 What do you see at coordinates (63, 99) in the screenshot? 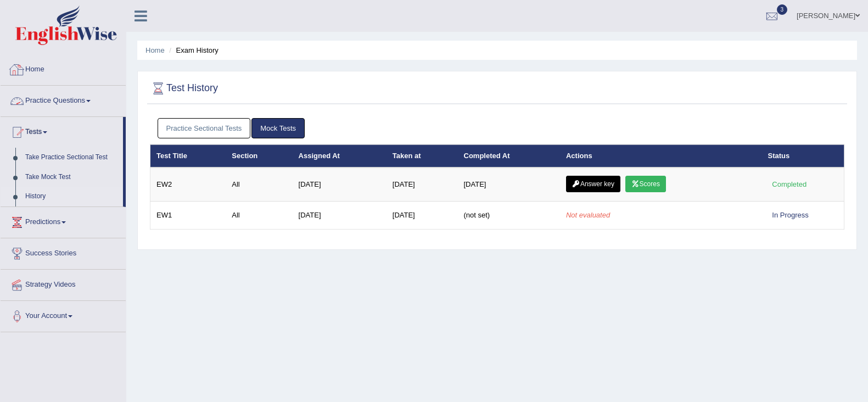
I see `a: Practice Questions` at bounding box center [63, 99].